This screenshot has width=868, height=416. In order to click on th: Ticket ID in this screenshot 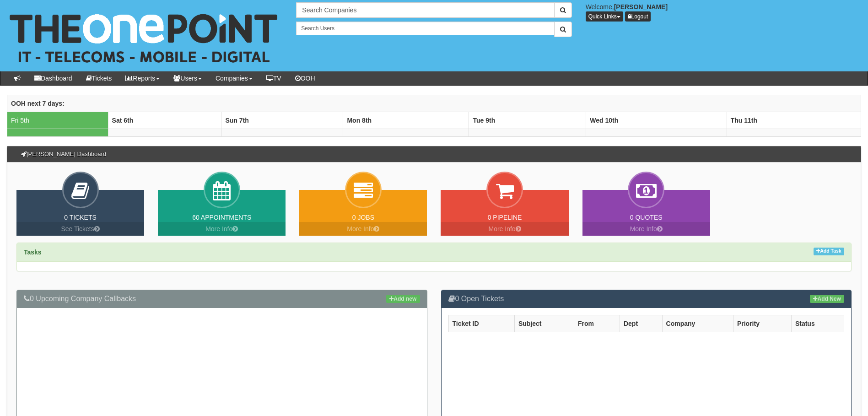, I will do `click(481, 323)`.